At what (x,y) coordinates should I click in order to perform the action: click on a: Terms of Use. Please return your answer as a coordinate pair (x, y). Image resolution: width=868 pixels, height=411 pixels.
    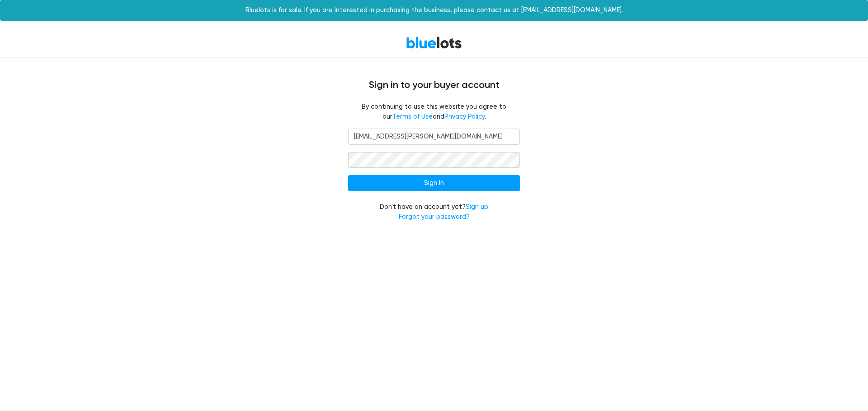
    Looking at the image, I should click on (412, 117).